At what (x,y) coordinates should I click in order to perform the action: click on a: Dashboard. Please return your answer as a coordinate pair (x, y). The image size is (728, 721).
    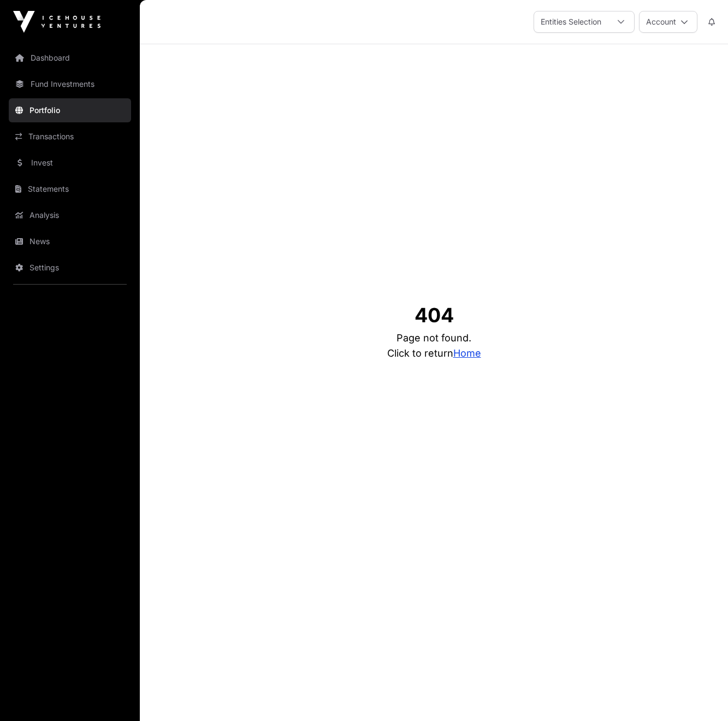
    Looking at the image, I should click on (70, 58).